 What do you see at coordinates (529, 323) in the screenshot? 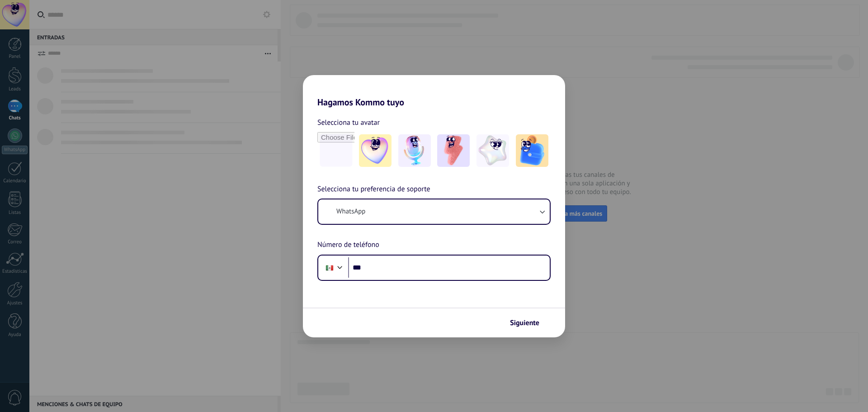
I see `button: Siguiente` at bounding box center [529, 323].